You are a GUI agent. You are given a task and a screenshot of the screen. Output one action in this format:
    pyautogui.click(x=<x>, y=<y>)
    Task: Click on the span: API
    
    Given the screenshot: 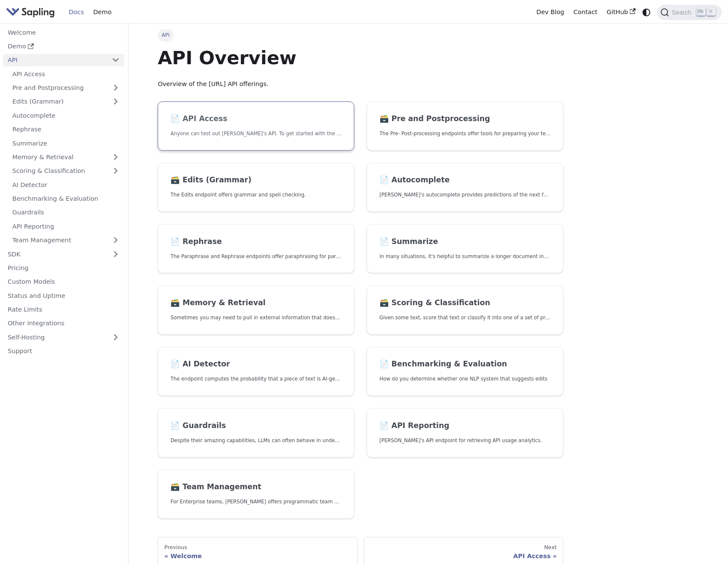 What is the action you would take?
    pyautogui.click(x=165, y=36)
    